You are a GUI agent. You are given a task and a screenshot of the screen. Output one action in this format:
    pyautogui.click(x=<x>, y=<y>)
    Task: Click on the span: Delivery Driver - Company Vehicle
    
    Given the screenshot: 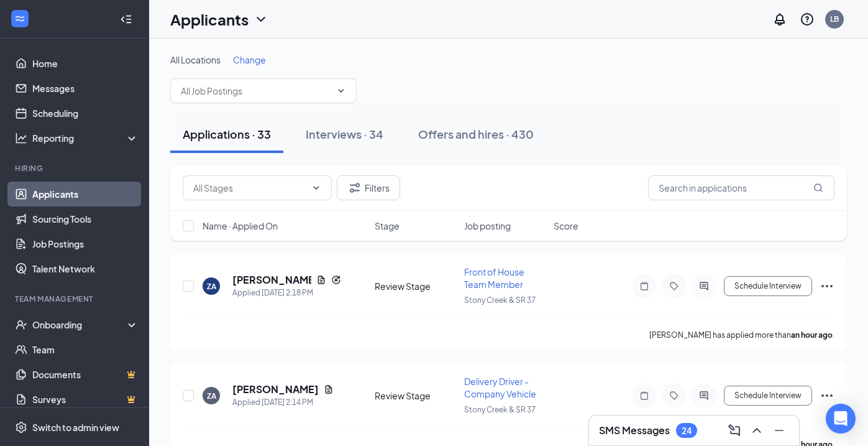 What is the action you would take?
    pyautogui.click(x=500, y=388)
    